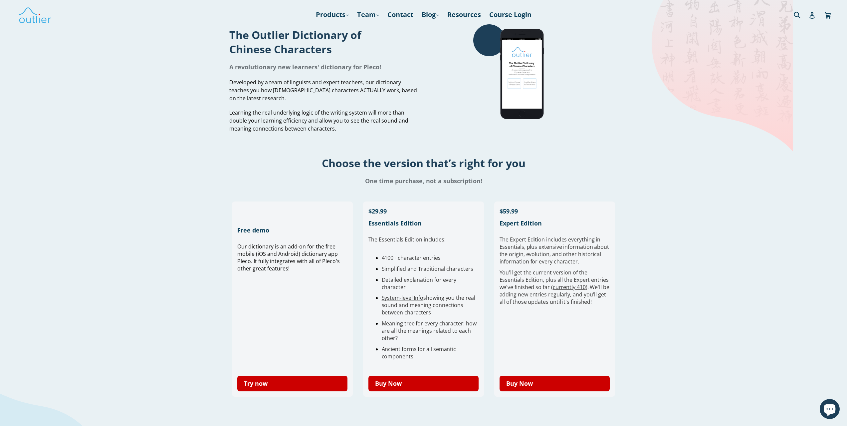 The width and height of the screenshot is (847, 426). Describe the element at coordinates (332, 15) in the screenshot. I see `a: Products` at that location.